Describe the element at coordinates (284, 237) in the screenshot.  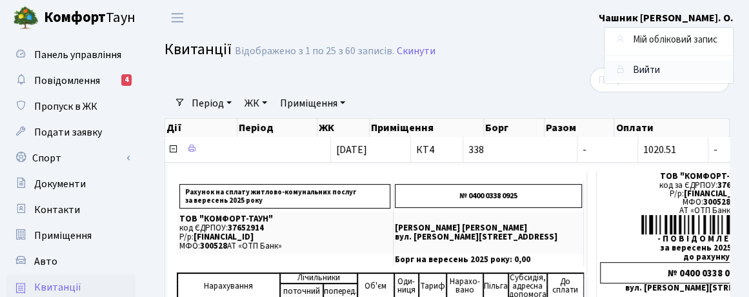
I see `p: Р/р:` at that location.